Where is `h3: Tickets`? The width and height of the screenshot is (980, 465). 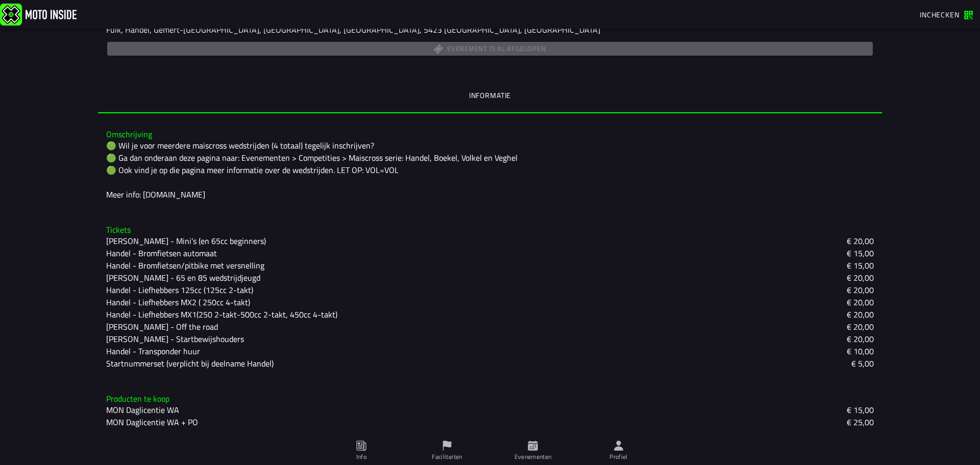 h3: Tickets is located at coordinates (490, 230).